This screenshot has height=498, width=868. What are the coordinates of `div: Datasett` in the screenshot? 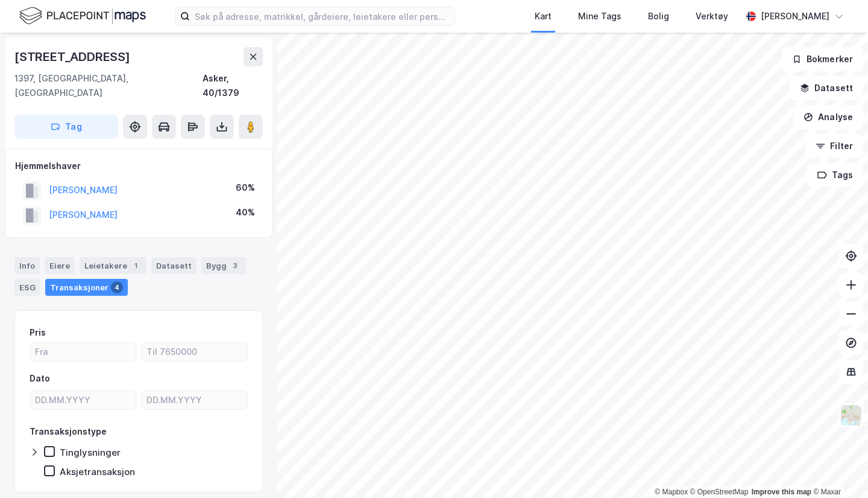 It's located at (173, 265).